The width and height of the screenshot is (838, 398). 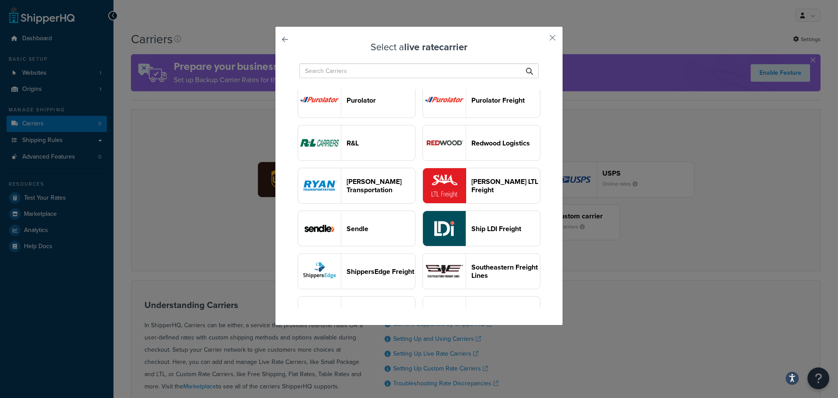 What do you see at coordinates (320, 143) in the screenshot?
I see `img: rlFreight logo` at bounding box center [320, 143].